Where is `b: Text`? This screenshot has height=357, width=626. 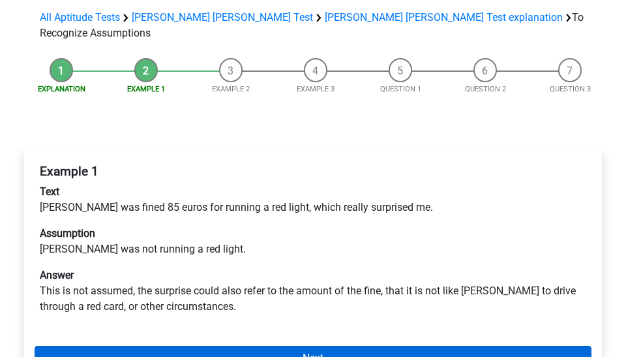 b: Text is located at coordinates (50, 191).